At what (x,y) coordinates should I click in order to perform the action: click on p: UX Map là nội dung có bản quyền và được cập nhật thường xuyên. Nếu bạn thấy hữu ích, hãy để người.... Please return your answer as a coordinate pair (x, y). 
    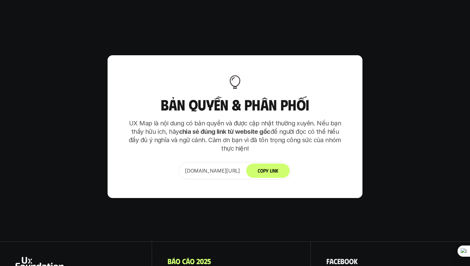
    Looking at the image, I should click on (235, 136).